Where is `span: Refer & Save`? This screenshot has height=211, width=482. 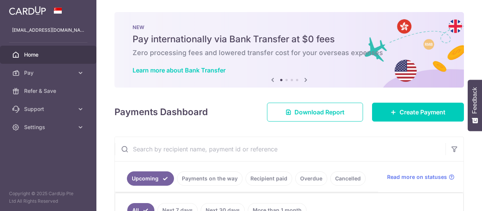 span: Refer & Save is located at coordinates (49, 91).